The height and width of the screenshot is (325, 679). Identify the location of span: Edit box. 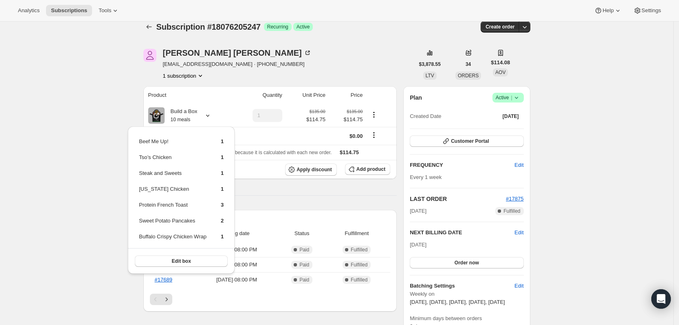
(181, 261).